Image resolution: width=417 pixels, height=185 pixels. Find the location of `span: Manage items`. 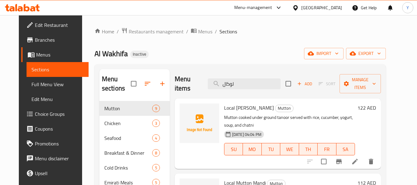

span: Manage items is located at coordinates (361, 84).